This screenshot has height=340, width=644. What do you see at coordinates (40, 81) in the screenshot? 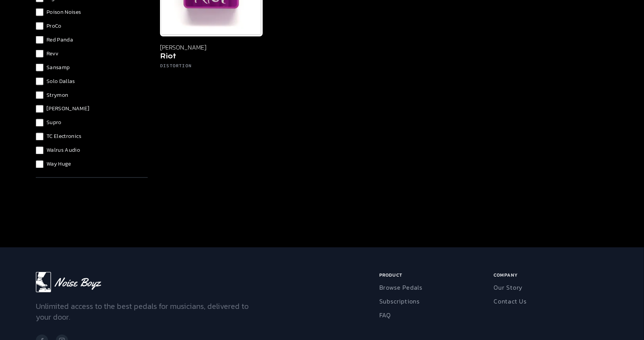
I see `input: Solo Dallas` at bounding box center [40, 81].